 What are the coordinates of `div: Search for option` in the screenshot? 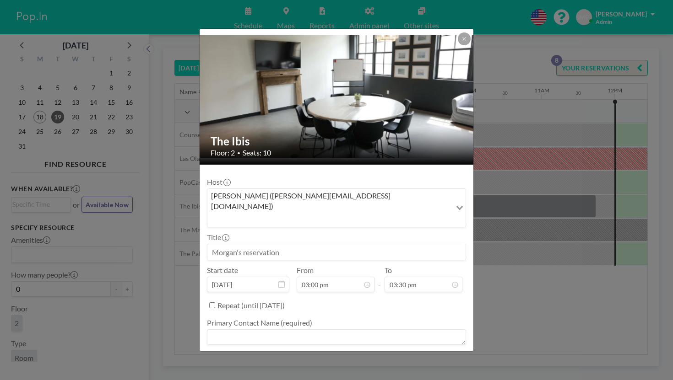 It's located at (336, 208).